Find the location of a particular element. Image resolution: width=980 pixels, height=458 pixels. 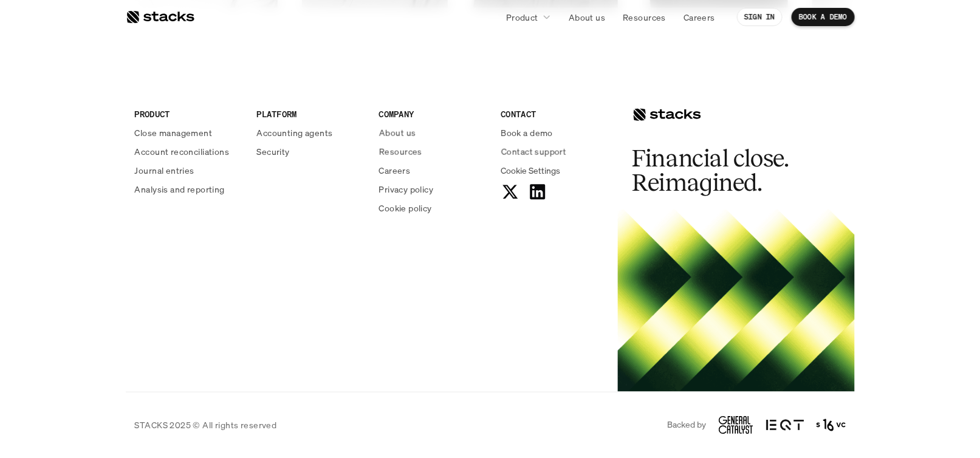

span: Cookie Settings is located at coordinates (531, 170).